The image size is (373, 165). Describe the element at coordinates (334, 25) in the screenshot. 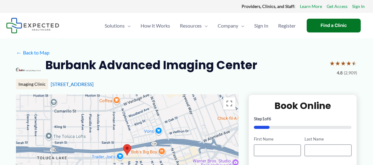

I see `a: Find a Clinic` at that location.